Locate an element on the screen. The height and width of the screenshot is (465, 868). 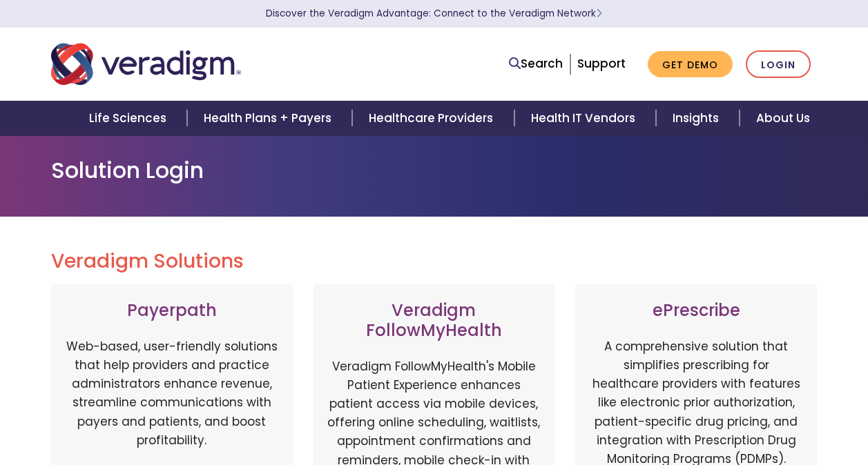
a: Support is located at coordinates (601, 64).